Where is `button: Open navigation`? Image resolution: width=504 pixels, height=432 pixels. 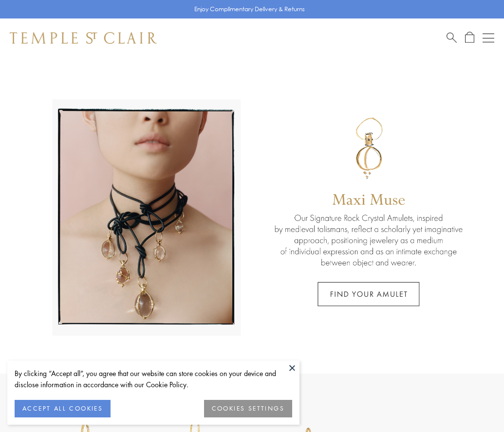
button: Open navigation is located at coordinates (489, 38).